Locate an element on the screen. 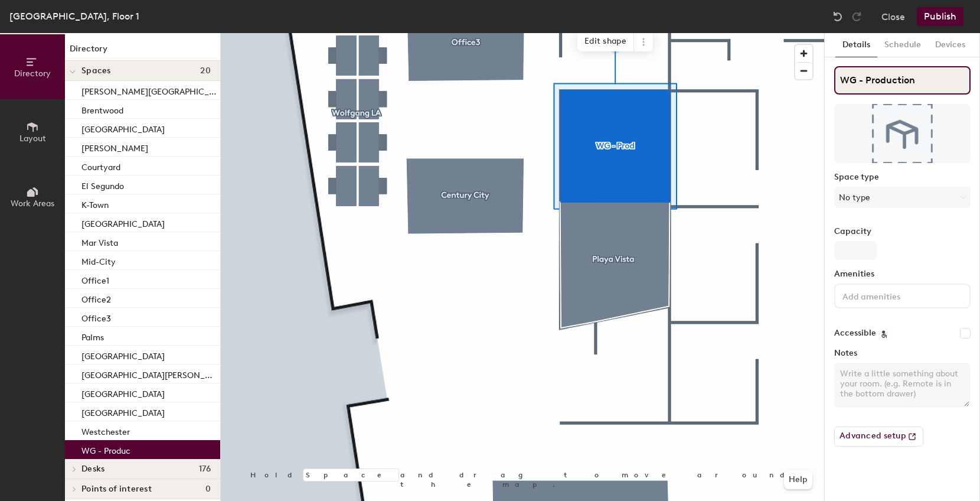 The height and width of the screenshot is (501, 980). p: Mar Vista is located at coordinates (100, 241).